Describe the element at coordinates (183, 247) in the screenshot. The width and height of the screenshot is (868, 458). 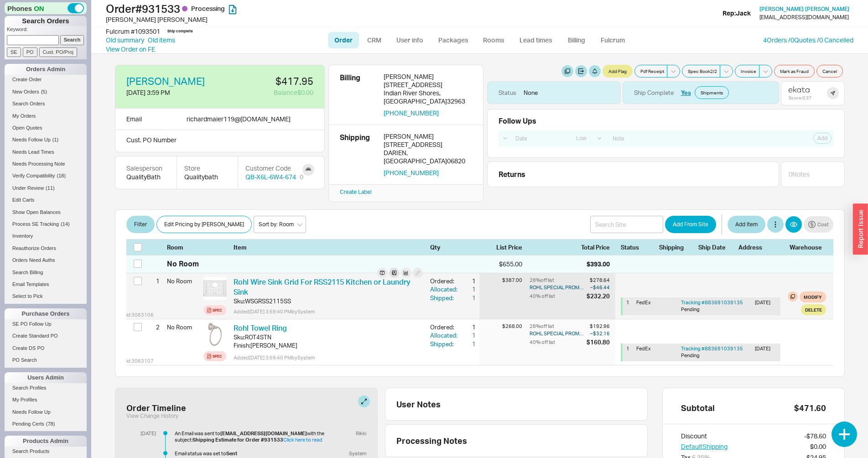
I see `div: Room` at that location.